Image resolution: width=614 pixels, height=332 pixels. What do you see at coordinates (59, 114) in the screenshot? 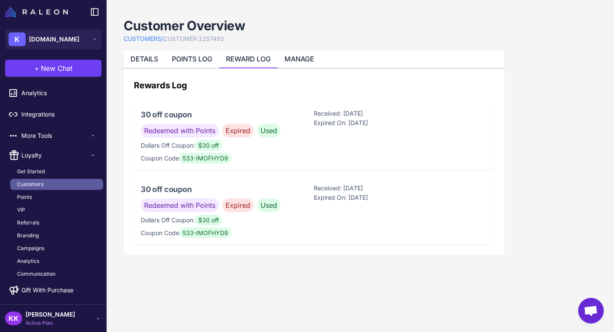
I see `span: Integrations` at bounding box center [59, 114].